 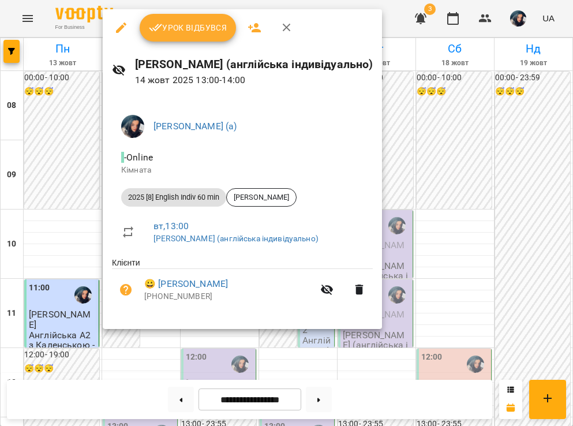 What do you see at coordinates (188, 28) in the screenshot?
I see `button: Урок відбувся` at bounding box center [188, 28].